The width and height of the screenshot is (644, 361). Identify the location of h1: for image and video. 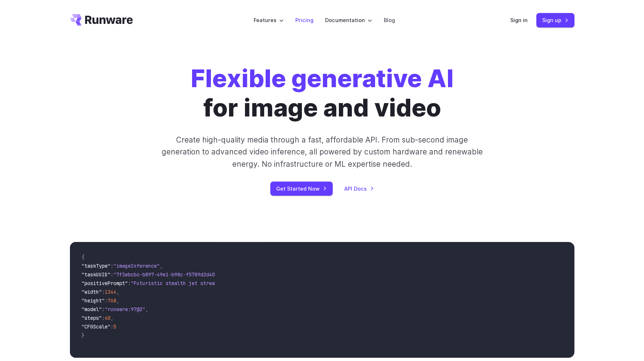
(322, 93).